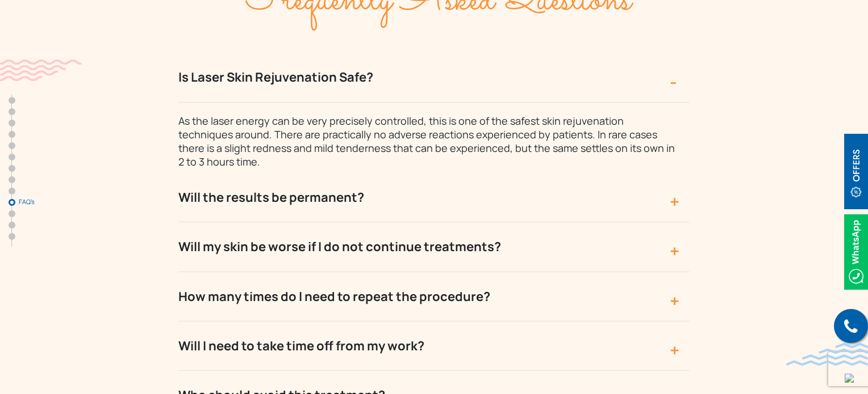 This screenshot has height=394, width=868. Describe the element at coordinates (856, 251) in the screenshot. I see `a: Whatsappicon` at that location.